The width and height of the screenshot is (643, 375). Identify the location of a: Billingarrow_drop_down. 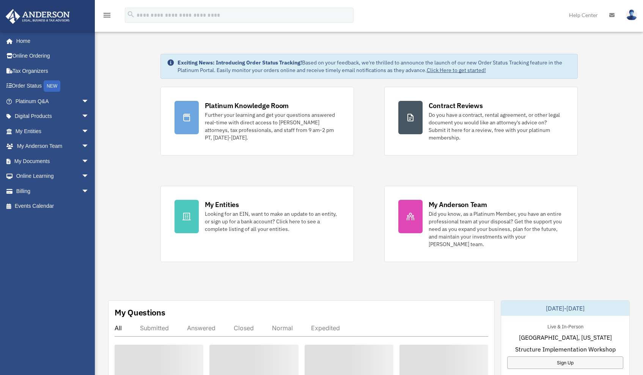
(53, 191).